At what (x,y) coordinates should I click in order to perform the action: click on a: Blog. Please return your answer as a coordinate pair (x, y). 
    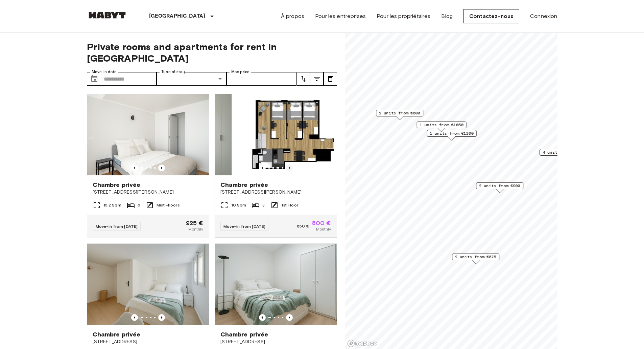
    Looking at the image, I should click on (447, 16).